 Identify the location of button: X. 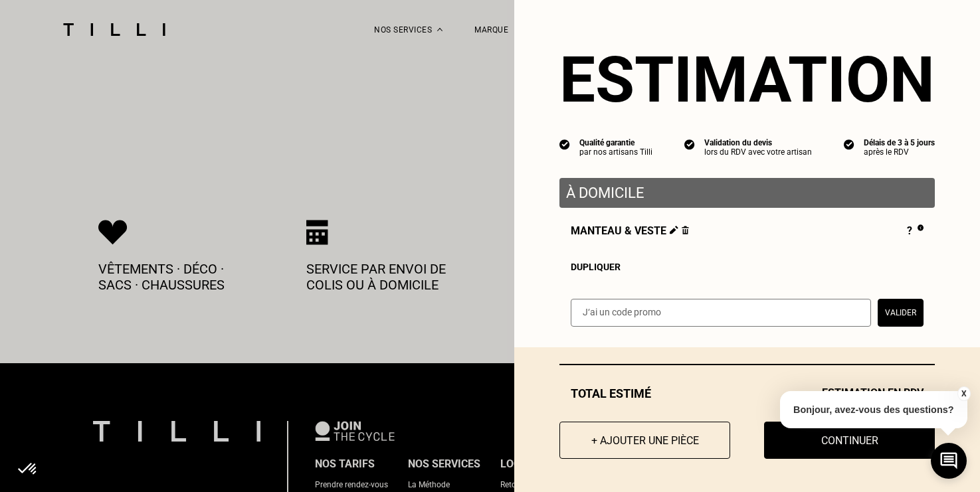
(963, 393).